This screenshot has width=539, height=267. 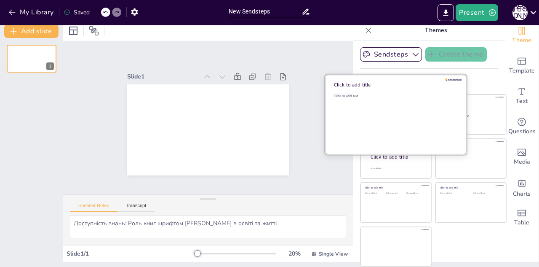 I want to click on div: Change the overall theme, so click(x=522, y=35).